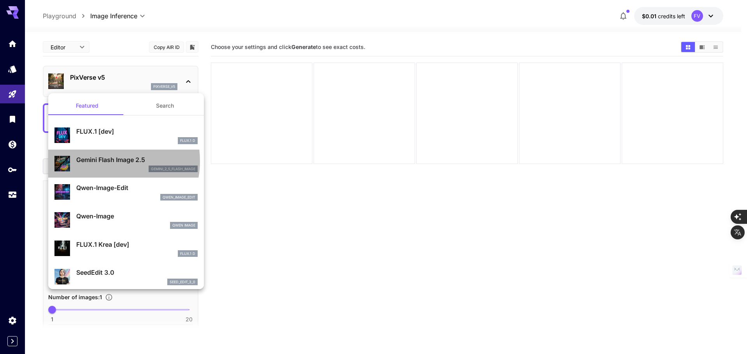 The image size is (747, 354). Describe the element at coordinates (126, 249) in the screenshot. I see `div: FLUX.1 Krea [dev]FLUX.1 D` at that location.